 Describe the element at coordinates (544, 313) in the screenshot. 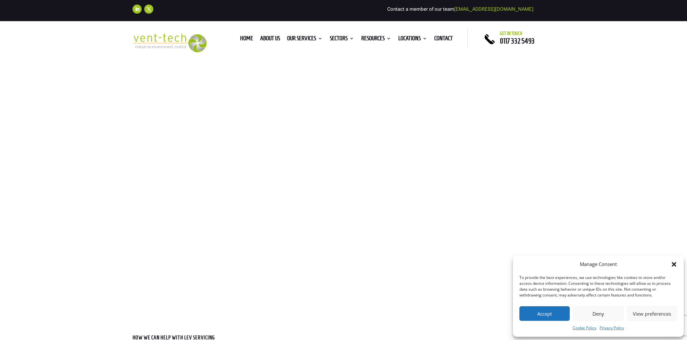

I see `button: Accept` at that location.